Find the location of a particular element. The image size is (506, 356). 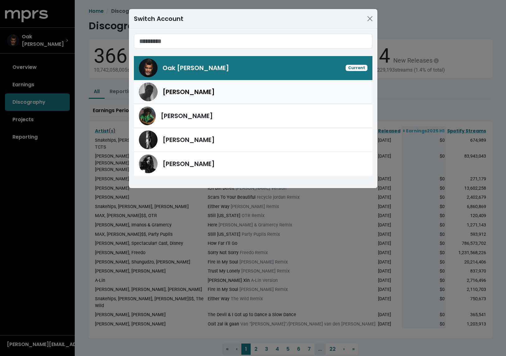

input: Search accounts is located at coordinates (253, 41).